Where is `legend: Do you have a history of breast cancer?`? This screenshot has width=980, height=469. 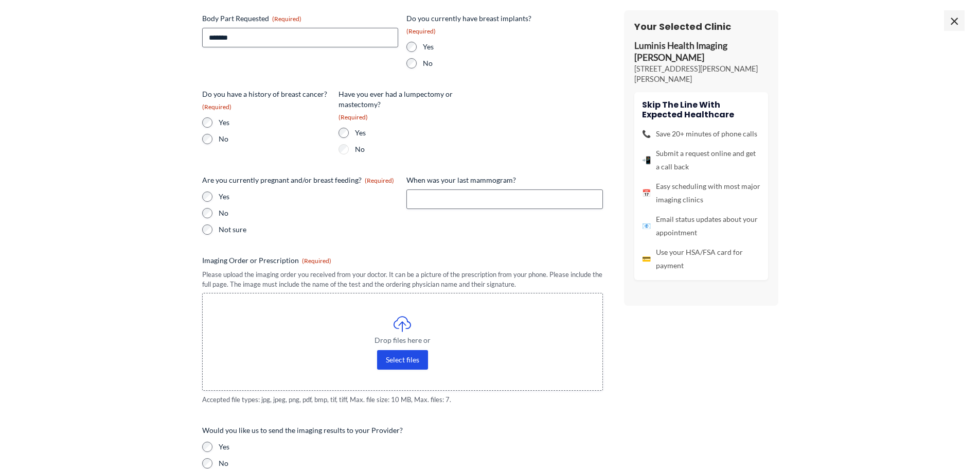 legend: Do you have a history of breast cancer? is located at coordinates (266, 100).